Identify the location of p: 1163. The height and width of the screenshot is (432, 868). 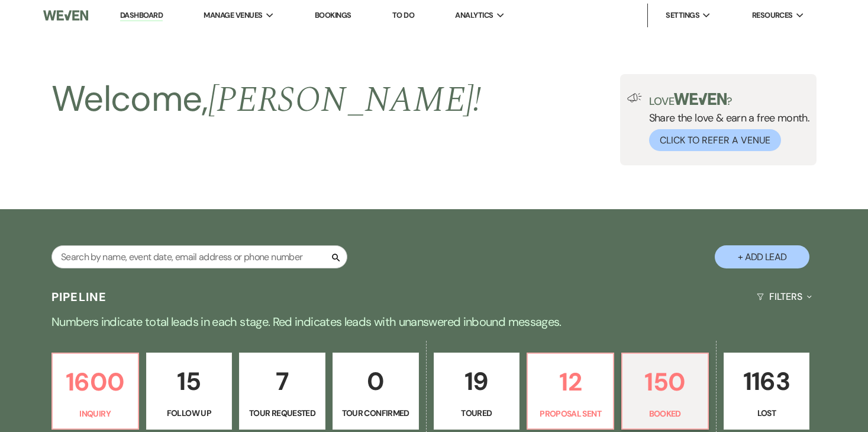
(767, 381).